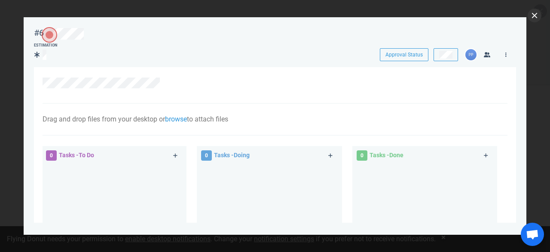 The height and width of the screenshot is (252, 550). I want to click on span: Drag and drop files from your desktop or, so click(104, 119).